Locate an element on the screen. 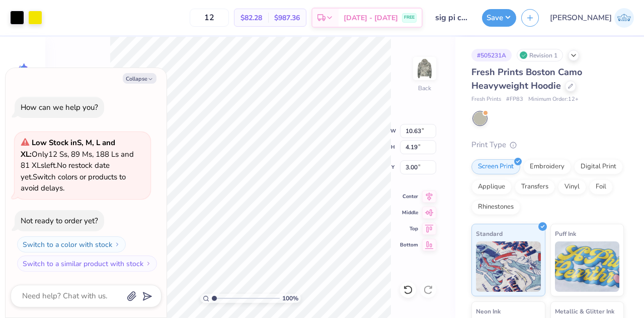 This screenshot has height=318, width=644. img: Puff Ink is located at coordinates (587, 267).